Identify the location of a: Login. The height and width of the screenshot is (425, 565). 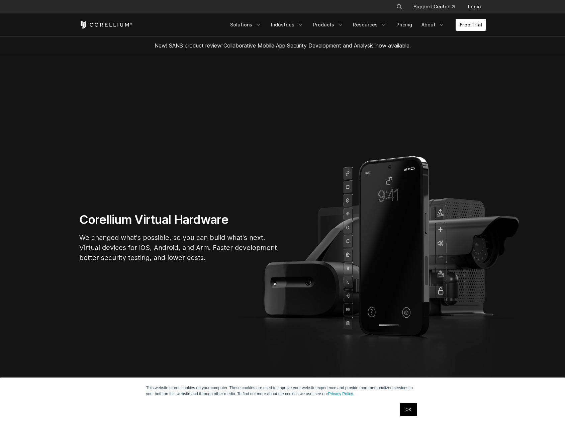
(475, 7).